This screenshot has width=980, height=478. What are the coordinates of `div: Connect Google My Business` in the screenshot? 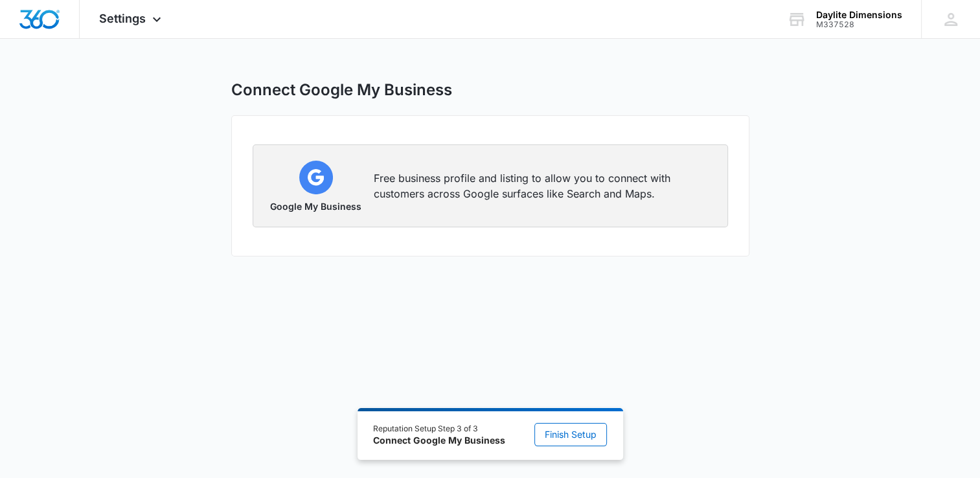 It's located at (439, 440).